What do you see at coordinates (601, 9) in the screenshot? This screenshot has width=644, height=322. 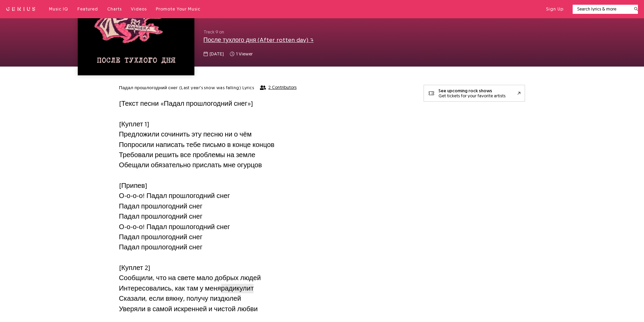 I see `input: Search lyrics & more` at bounding box center [601, 9].